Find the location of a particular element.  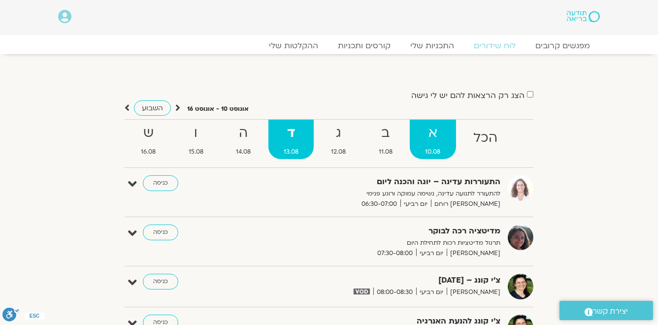

span: 08:00-08:30 is located at coordinates (394, 292).